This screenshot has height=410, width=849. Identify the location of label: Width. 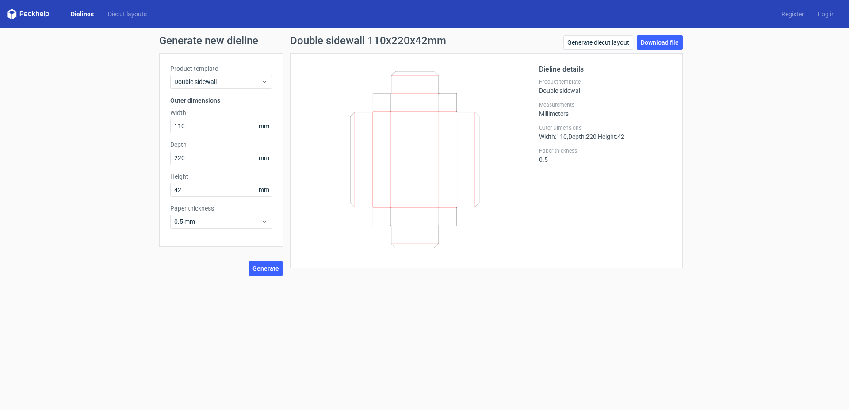
(221, 113).